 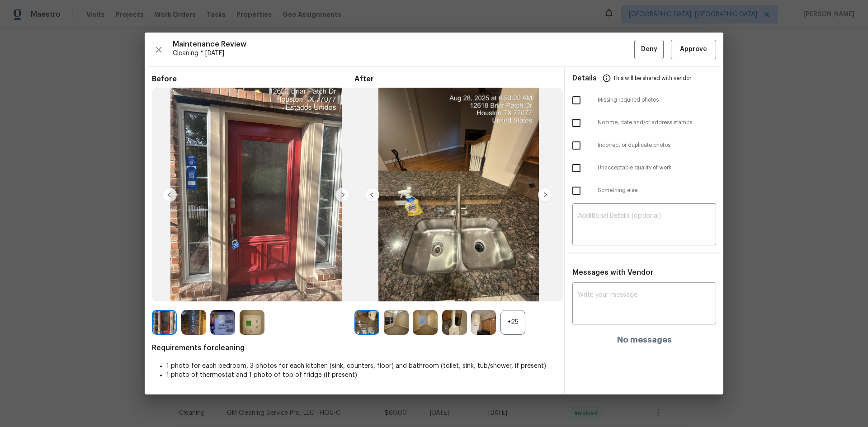 What do you see at coordinates (657, 100) in the screenshot?
I see `span: Missing required photos` at bounding box center [657, 100].